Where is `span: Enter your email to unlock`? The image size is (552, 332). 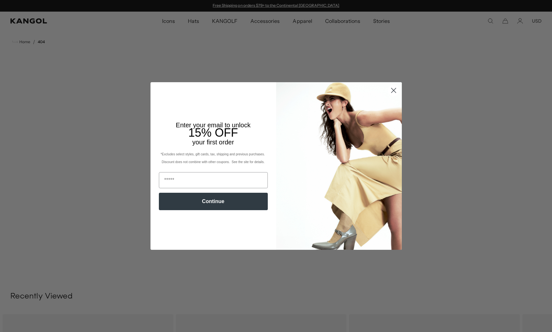
span: Enter your email to unlock is located at coordinates (213, 125).